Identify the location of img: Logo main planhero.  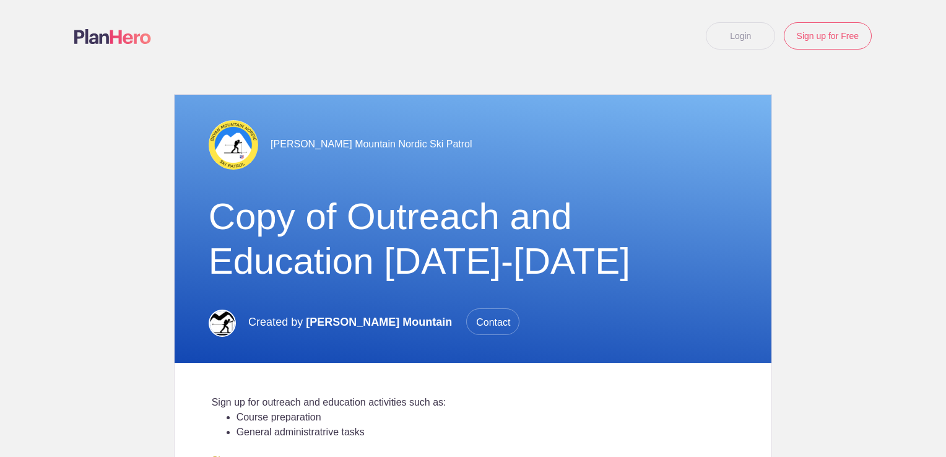
(113, 37).